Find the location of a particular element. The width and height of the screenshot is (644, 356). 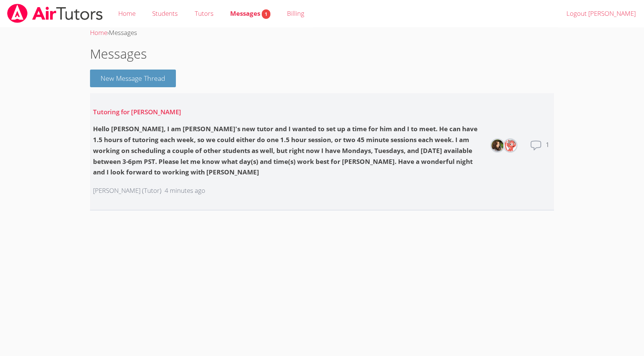

p: 4 minutes ago is located at coordinates (185, 191).